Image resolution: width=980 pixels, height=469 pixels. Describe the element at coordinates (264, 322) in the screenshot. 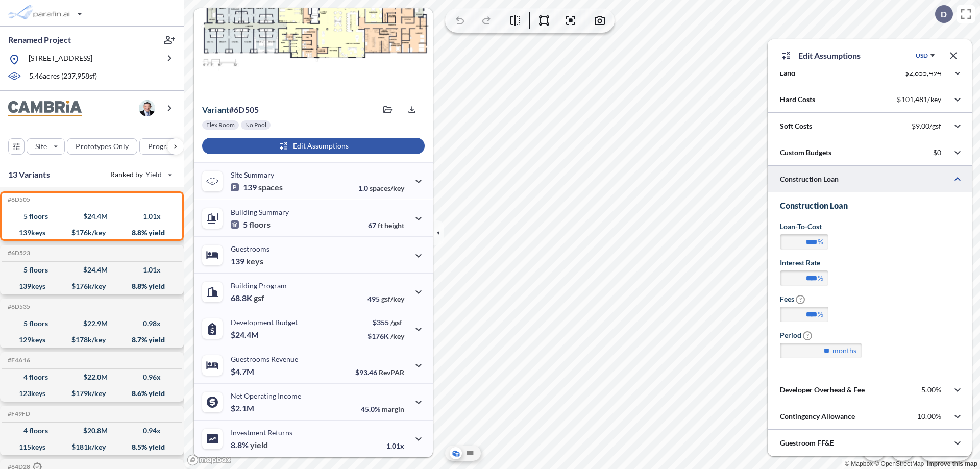

I see `p: Development Budget` at that location.